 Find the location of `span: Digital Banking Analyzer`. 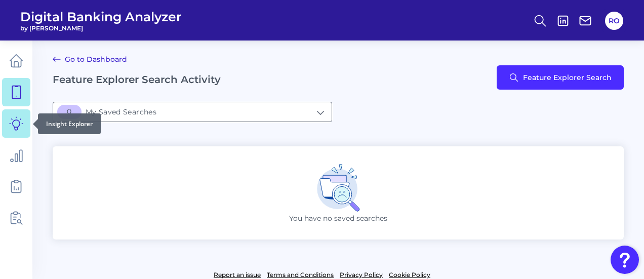

span: Digital Banking Analyzer is located at coordinates (101, 17).